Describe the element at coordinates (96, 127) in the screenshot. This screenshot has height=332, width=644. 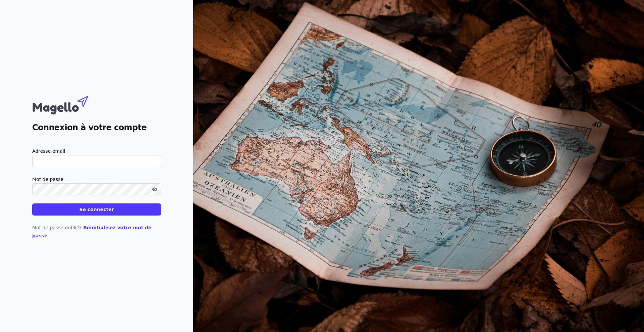
I see `h2: Connexion à votre compte` at that location.